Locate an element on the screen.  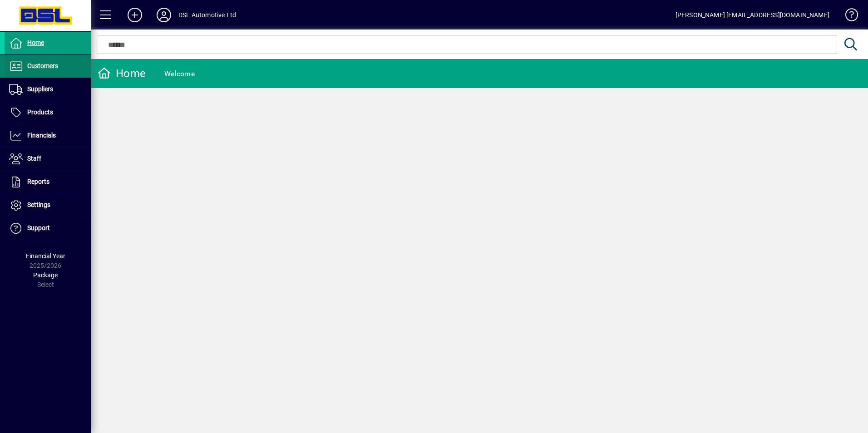
button: Profile is located at coordinates (164, 15).